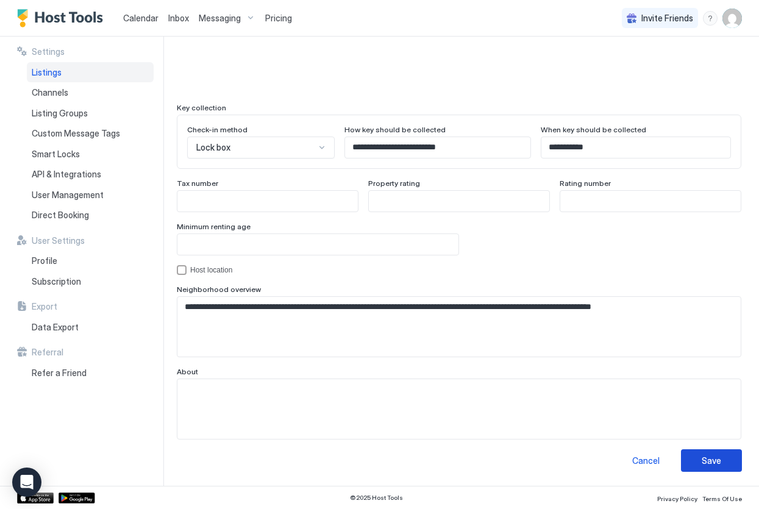 This screenshot has height=509, width=759. I want to click on div: User profile, so click(732, 18).